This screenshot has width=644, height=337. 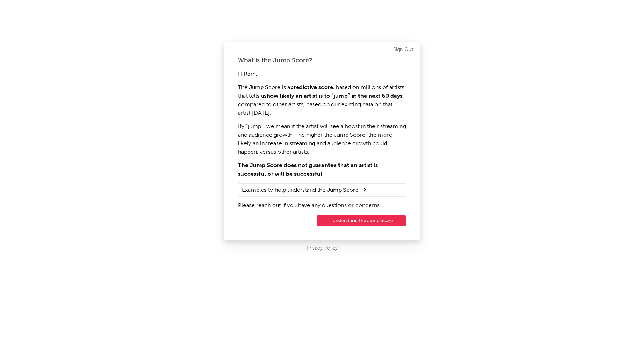 I want to click on p: The Jump Score is a , based on millions of artists, that tells us , compared to other artists, ba..., so click(x=322, y=101).